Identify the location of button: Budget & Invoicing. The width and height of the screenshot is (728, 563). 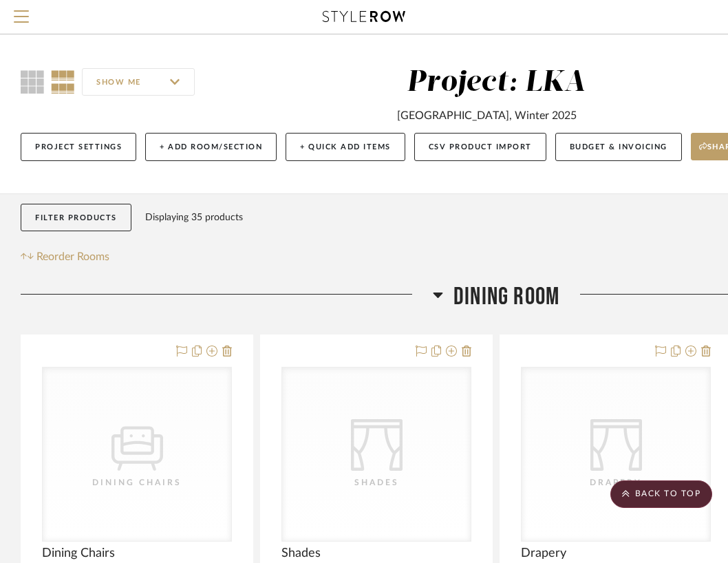
(619, 147).